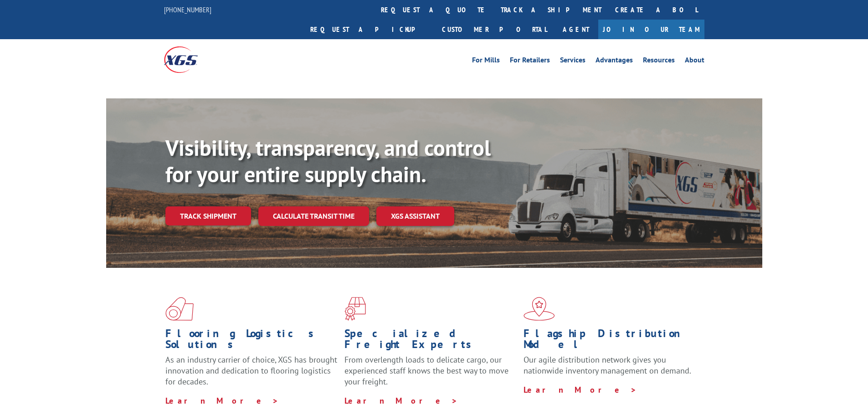  What do you see at coordinates (369, 29) in the screenshot?
I see `a: Request a pickup` at bounding box center [369, 29].